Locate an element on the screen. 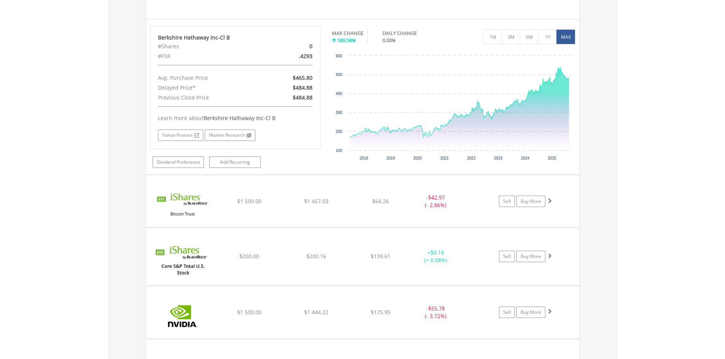 Image resolution: width=725 pixels, height=359 pixels. text: 2025 is located at coordinates (552, 158).